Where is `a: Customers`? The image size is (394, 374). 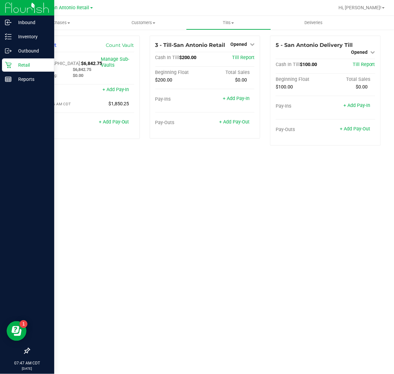 a: Customers is located at coordinates (143, 23).